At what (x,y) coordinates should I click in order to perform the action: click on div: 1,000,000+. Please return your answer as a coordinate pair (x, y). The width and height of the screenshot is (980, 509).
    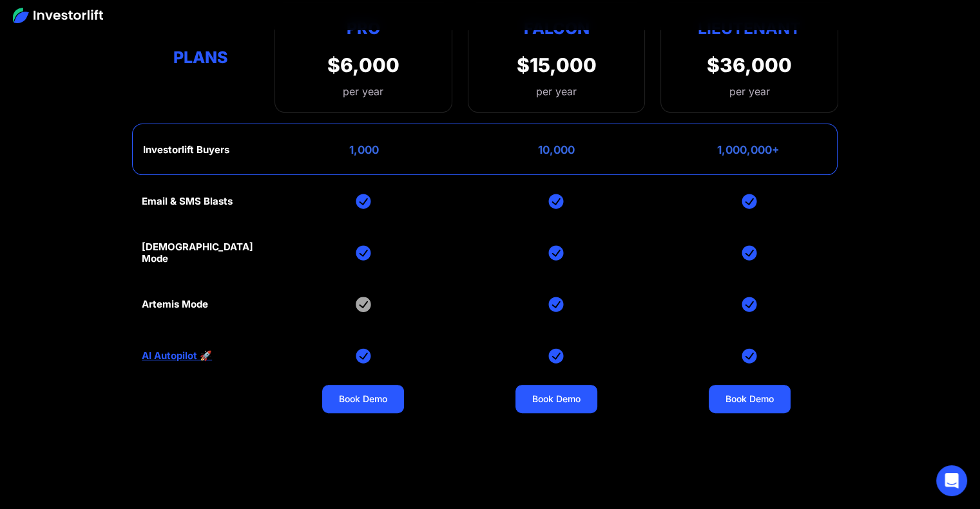
    Looking at the image, I should click on (748, 150).